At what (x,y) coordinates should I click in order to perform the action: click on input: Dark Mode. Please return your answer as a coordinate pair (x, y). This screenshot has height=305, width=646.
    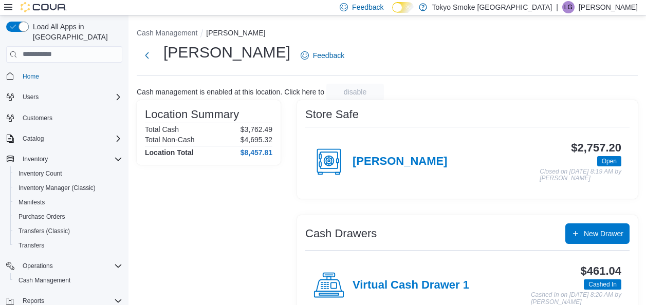
    Looking at the image, I should click on (403, 7).